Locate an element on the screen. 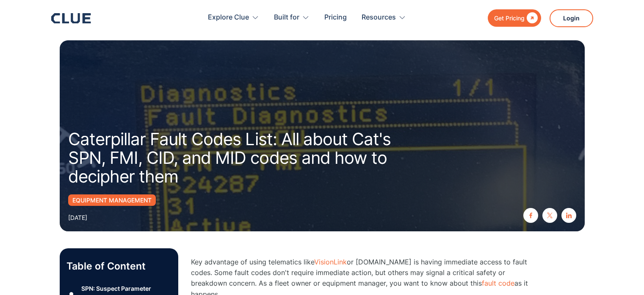  a: fault code is located at coordinates (498, 283).